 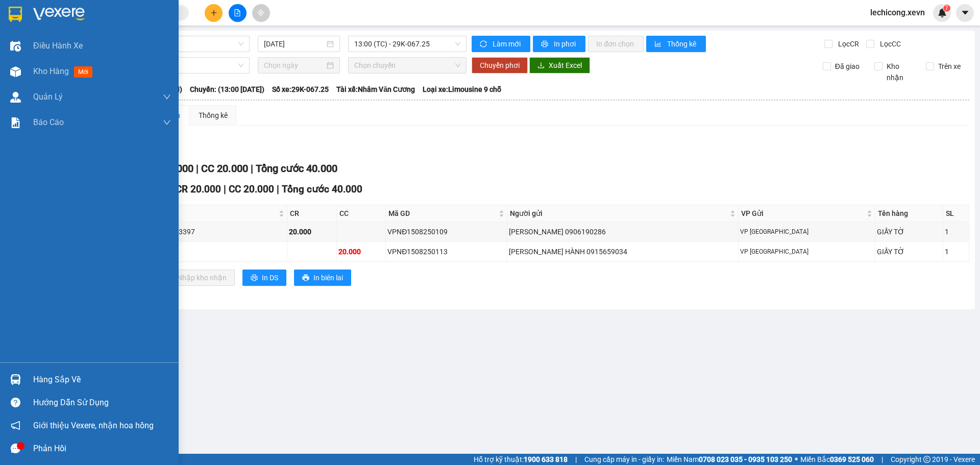 I want to click on strong: 1900 633 818, so click(x=546, y=459).